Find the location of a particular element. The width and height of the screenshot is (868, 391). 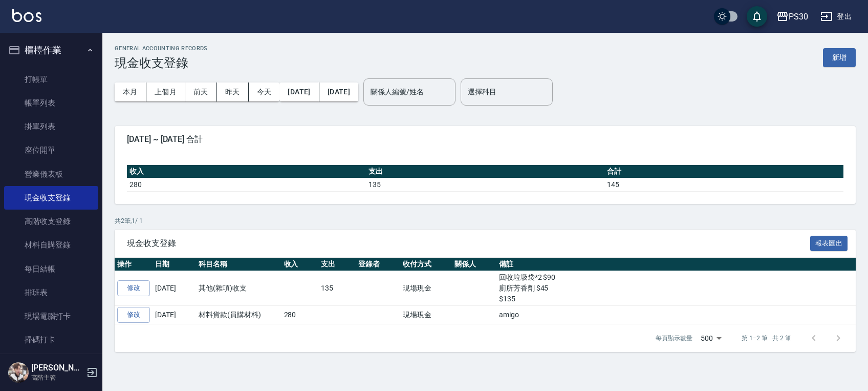

a: 掛單列表 is located at coordinates (51, 127).